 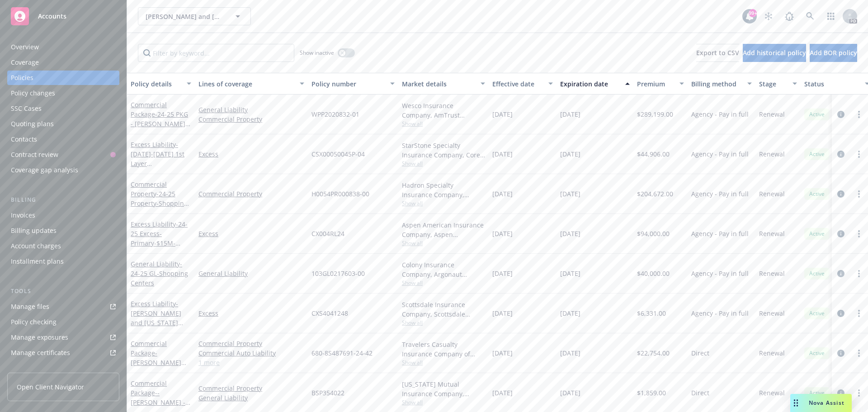 I want to click on div: Expiration date, so click(x=589, y=84).